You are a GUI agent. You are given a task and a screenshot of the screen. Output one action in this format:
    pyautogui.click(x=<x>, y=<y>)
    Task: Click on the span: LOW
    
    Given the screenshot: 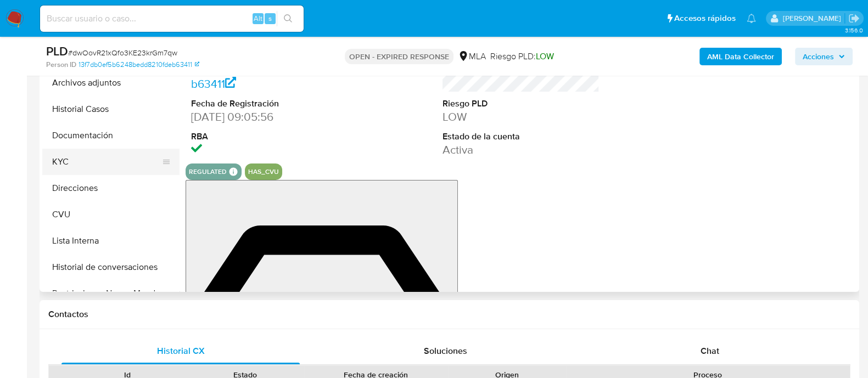 What is the action you would take?
    pyautogui.click(x=545, y=56)
    